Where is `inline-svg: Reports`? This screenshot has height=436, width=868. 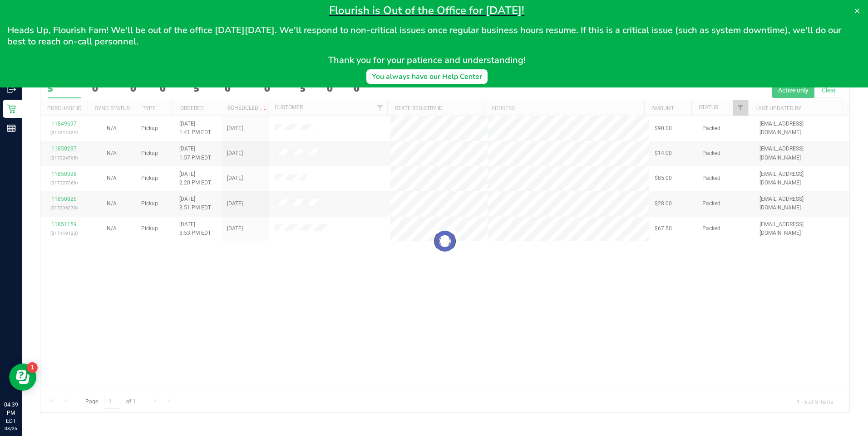
inline-svg: Reports is located at coordinates (11, 129).